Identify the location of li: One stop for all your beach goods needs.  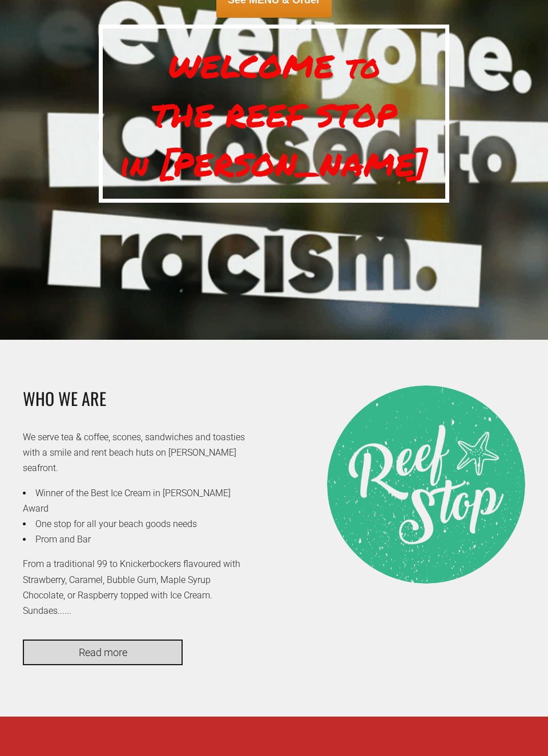
(137, 524).